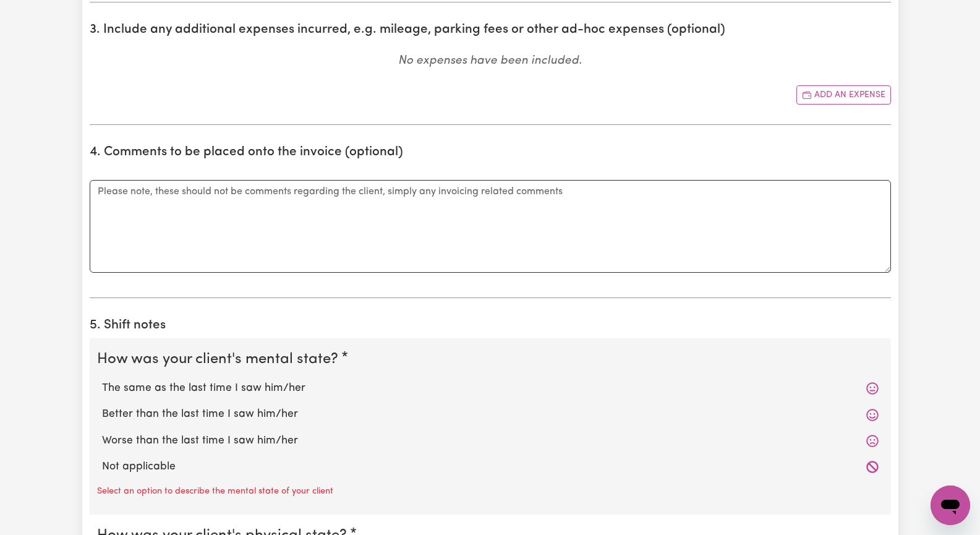  What do you see at coordinates (490, 61) in the screenshot?
I see `em: No expenses have been included.` at bounding box center [490, 61].